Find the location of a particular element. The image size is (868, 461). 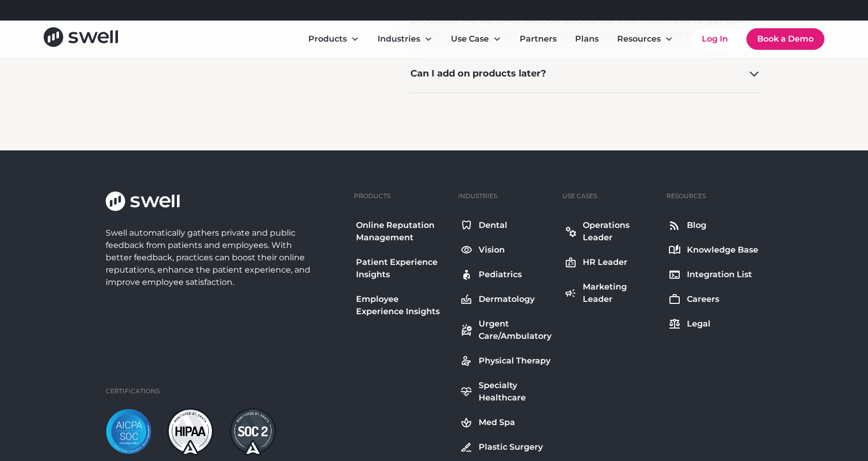

div: Integration List is located at coordinates (719, 275).